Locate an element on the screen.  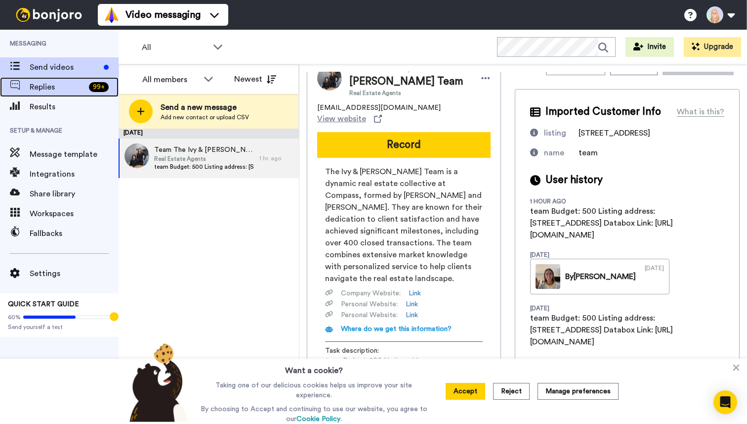
span: Where do we get this information? is located at coordinates (396, 329).